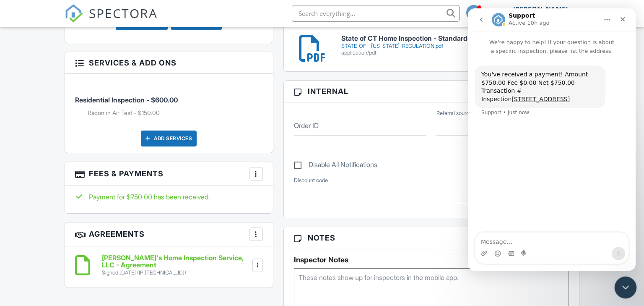  I want to click on button: Emoji picker, so click(30, 245).